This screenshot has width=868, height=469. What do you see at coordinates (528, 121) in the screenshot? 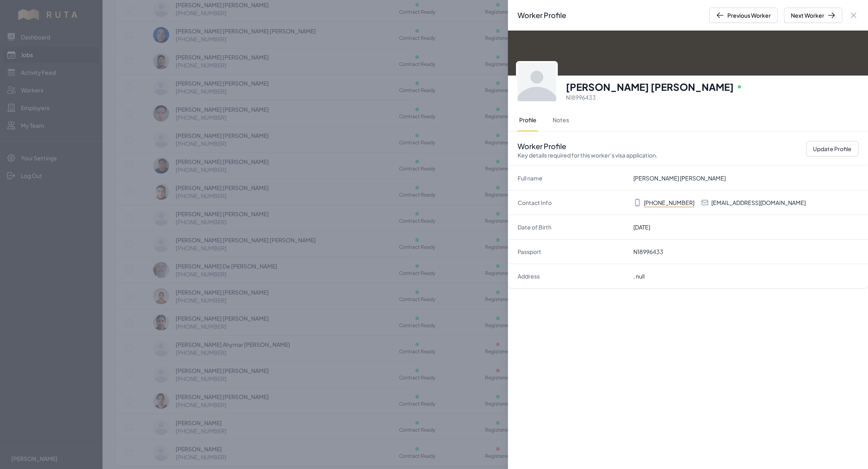
I see `button: Profile` at bounding box center [528, 121].